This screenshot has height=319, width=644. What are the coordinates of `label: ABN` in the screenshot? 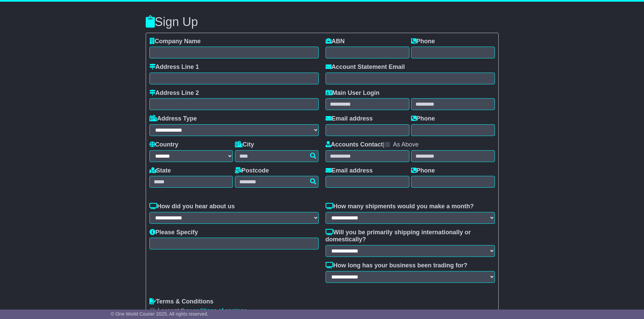 It's located at (335, 41).